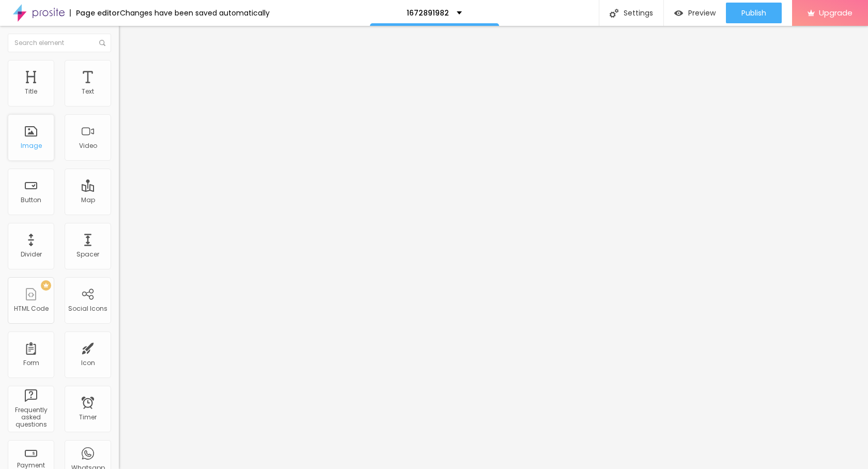 The width and height of the screenshot is (868, 469). I want to click on div: Spacer, so click(88, 254).